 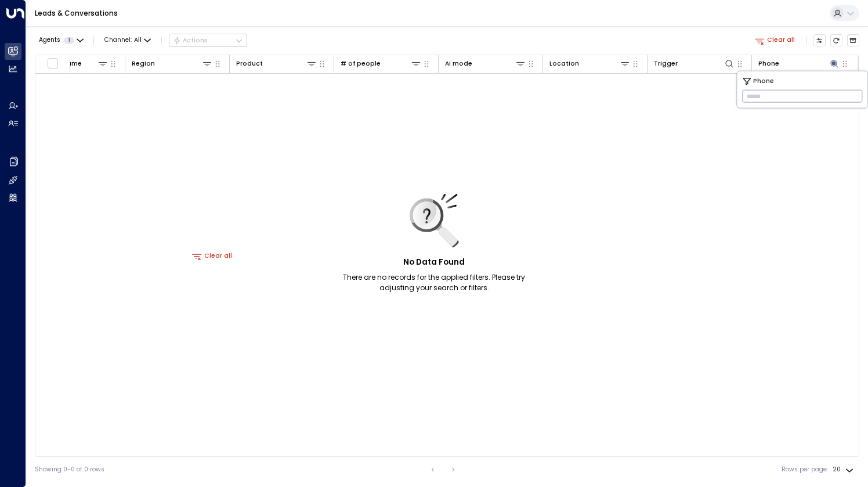 What do you see at coordinates (49, 40) in the screenshot?
I see `span: Agents` at bounding box center [49, 40].